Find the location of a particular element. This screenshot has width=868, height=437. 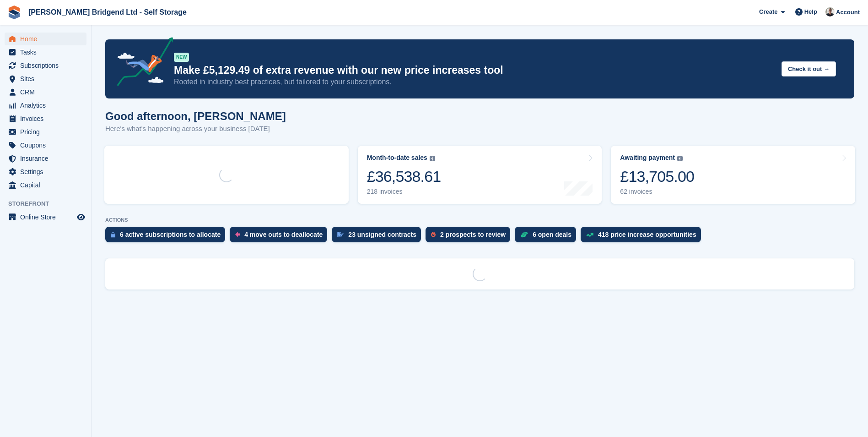

div: Awaiting payment is located at coordinates (647, 158).